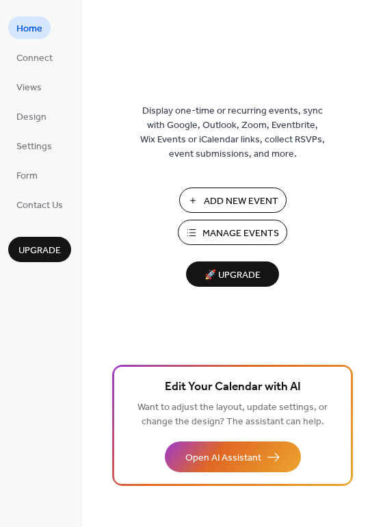  Describe the element at coordinates (233, 200) in the screenshot. I see `button: Add New Event` at that location.